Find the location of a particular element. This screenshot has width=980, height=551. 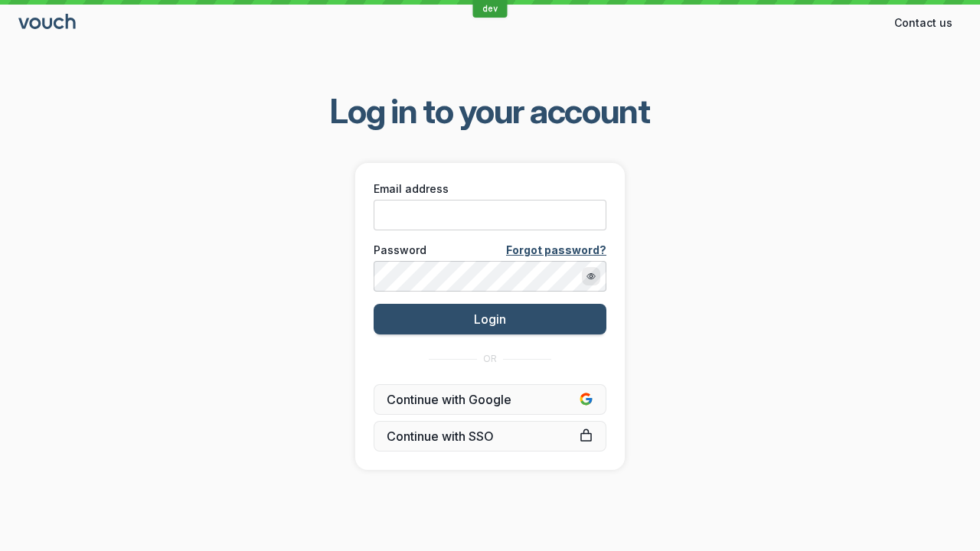

button: Contact us is located at coordinates (923, 23).